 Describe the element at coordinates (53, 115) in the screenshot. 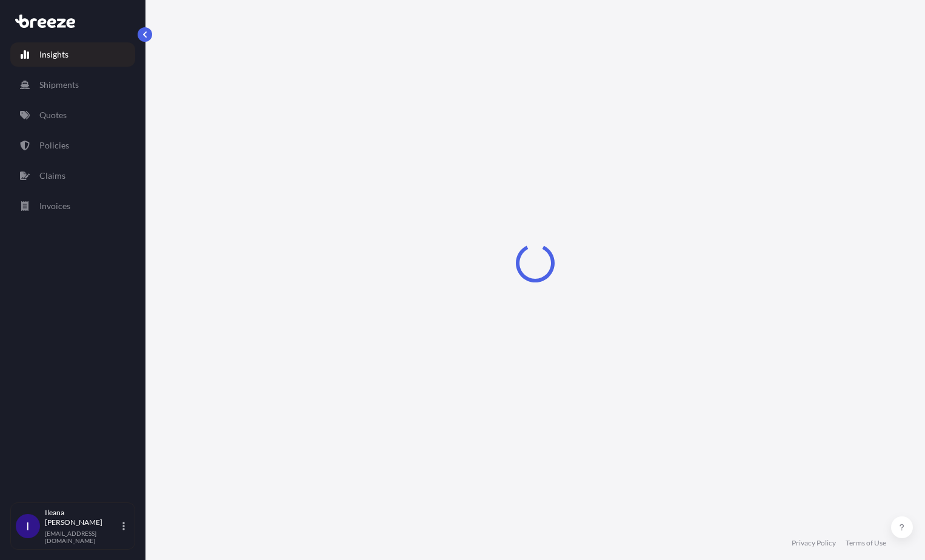

I see `p: Quotes` at that location.